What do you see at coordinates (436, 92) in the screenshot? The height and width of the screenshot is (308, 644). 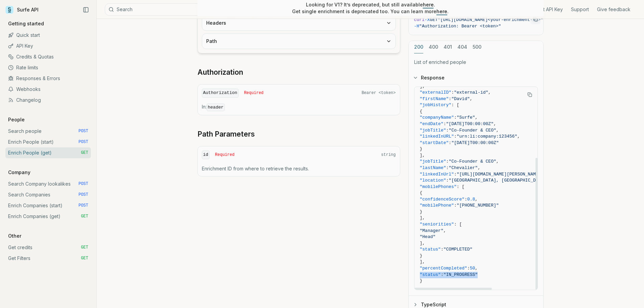 I see `span: "externalID"` at bounding box center [436, 92].